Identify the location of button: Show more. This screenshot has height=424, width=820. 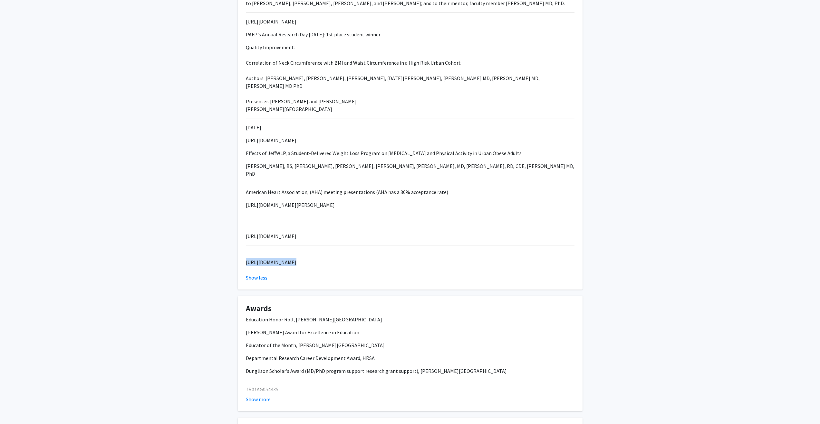
(258, 400).